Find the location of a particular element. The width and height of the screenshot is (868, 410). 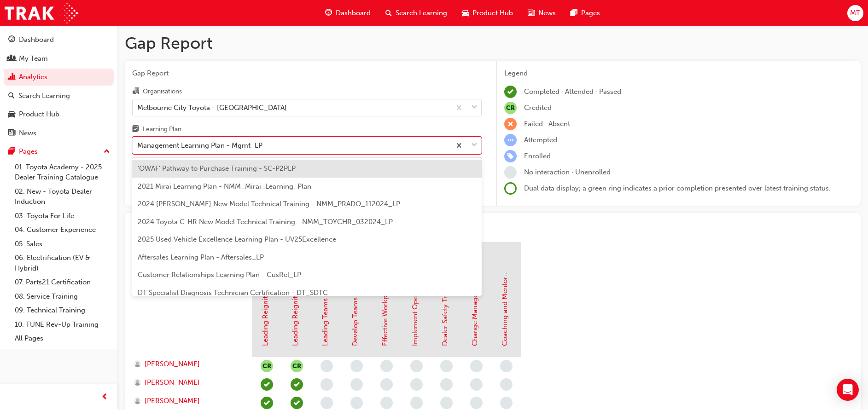

div: Management Learning Plan - Mgmt_LP is located at coordinates (200, 145).